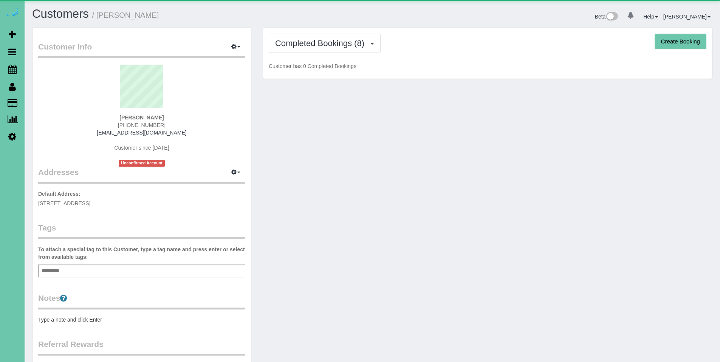 The width and height of the screenshot is (720, 362). What do you see at coordinates (142, 163) in the screenshot?
I see `span: Unconfirmed Account` at bounding box center [142, 163].